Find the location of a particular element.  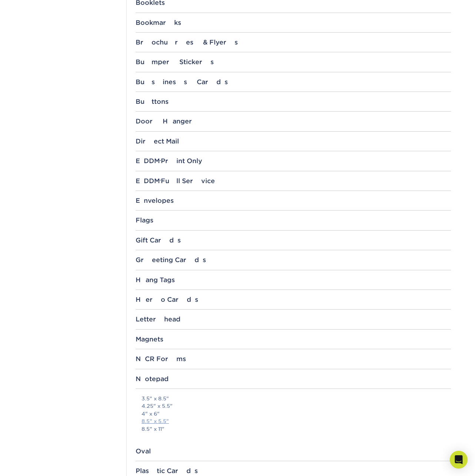

div: Door Hanger is located at coordinates (293, 121).